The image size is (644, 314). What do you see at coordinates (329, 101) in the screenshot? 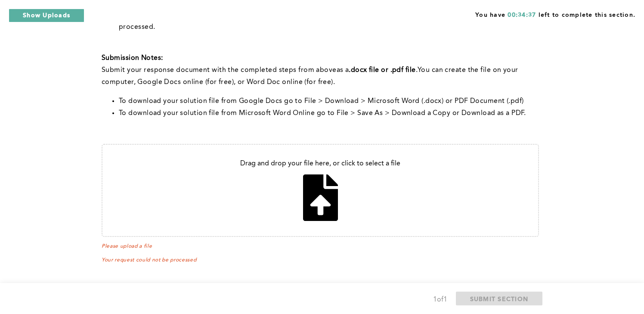
I see `li: To download your solution file from Google Docs go to File > Download > Microsoft Word (.docx) or...` at bounding box center [329, 101].